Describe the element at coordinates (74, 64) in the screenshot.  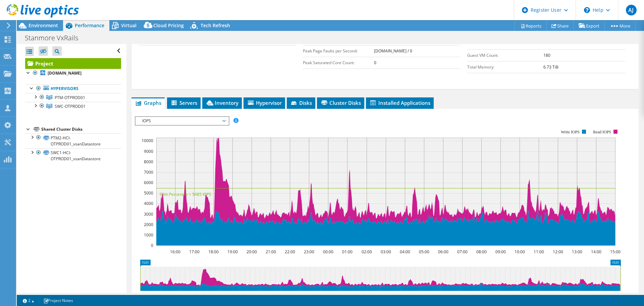
I see `a: Project` at that location.